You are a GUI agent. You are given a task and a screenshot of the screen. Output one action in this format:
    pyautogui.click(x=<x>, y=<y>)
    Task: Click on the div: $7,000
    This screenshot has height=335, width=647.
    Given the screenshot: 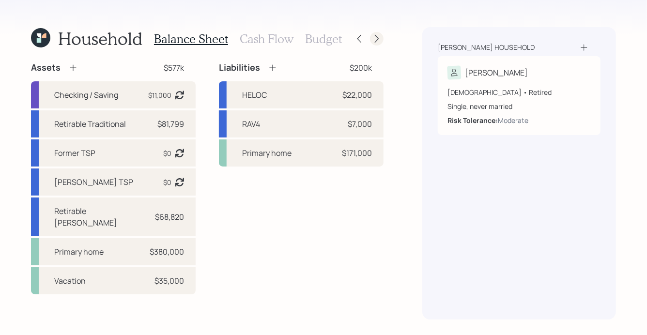 What is the action you would take?
    pyautogui.click(x=360, y=124)
    